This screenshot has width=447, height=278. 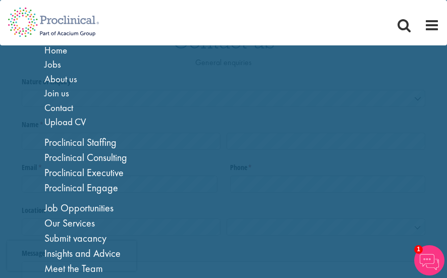 I want to click on span: Upload CV, so click(x=65, y=122).